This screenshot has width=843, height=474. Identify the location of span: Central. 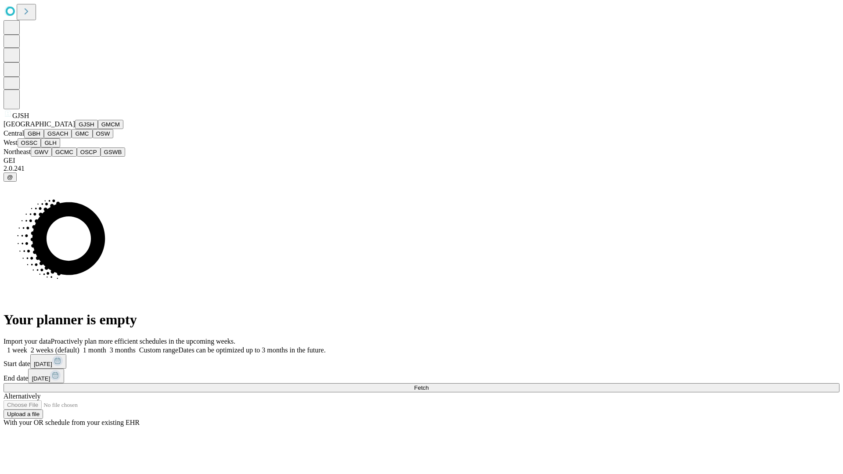
(14, 133).